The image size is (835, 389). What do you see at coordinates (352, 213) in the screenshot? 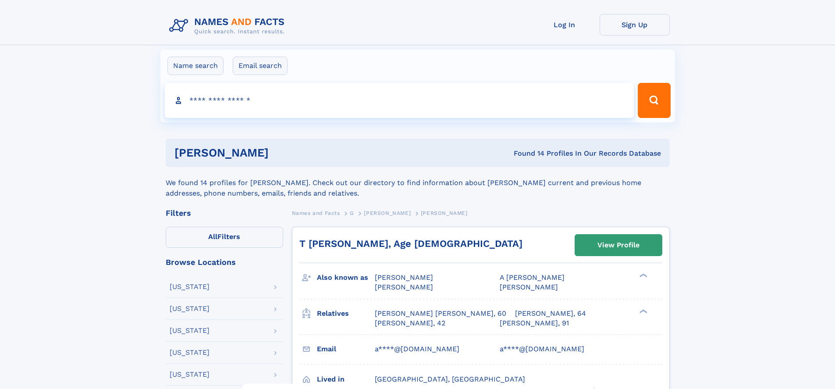
I see `span: G` at bounding box center [352, 213].